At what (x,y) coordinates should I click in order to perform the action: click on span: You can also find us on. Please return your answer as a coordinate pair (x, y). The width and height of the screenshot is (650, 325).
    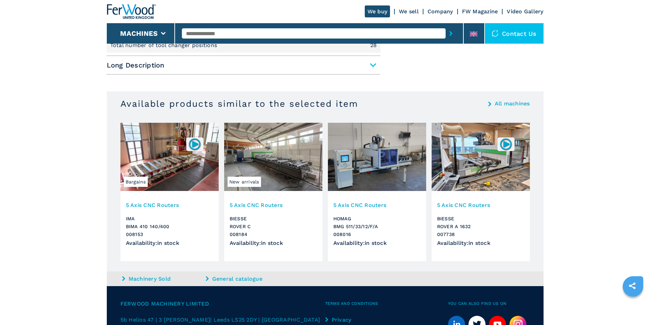
    Looking at the image, I should click on (489, 303).